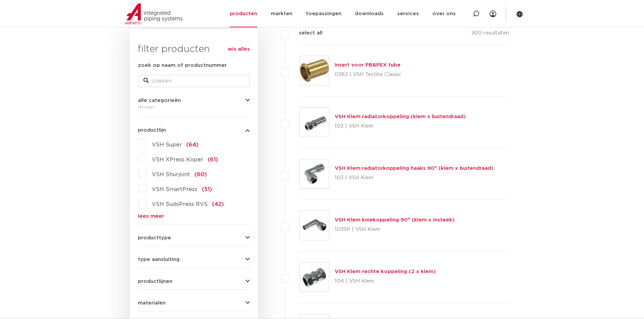 Image resolution: width=644 pixels, height=319 pixels. What do you see at coordinates (193, 216) in the screenshot?
I see `a: lees meer` at bounding box center [193, 216].